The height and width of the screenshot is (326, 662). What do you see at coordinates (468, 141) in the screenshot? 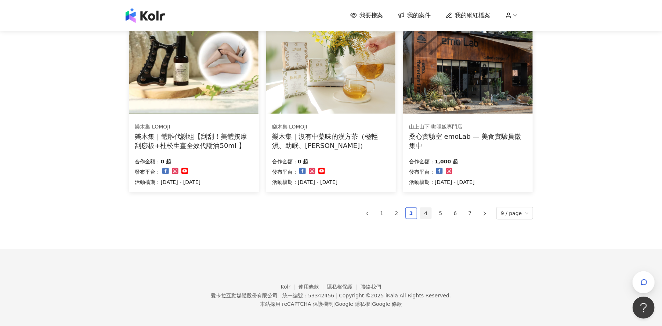
I see `div: 桑心實驗室 emoLab — 美食實驗員徵集中` at bounding box center [468, 141].